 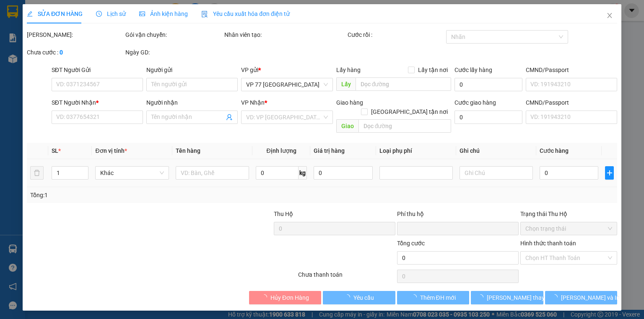 What do you see at coordinates (37, 173) in the screenshot?
I see `button: delete` at bounding box center [37, 173].